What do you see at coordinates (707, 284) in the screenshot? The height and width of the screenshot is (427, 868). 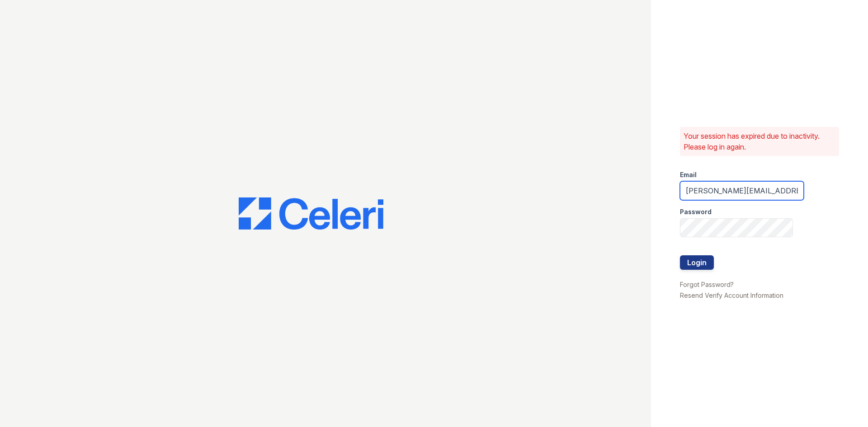 I see `a: Forgot Password?` at bounding box center [707, 284].